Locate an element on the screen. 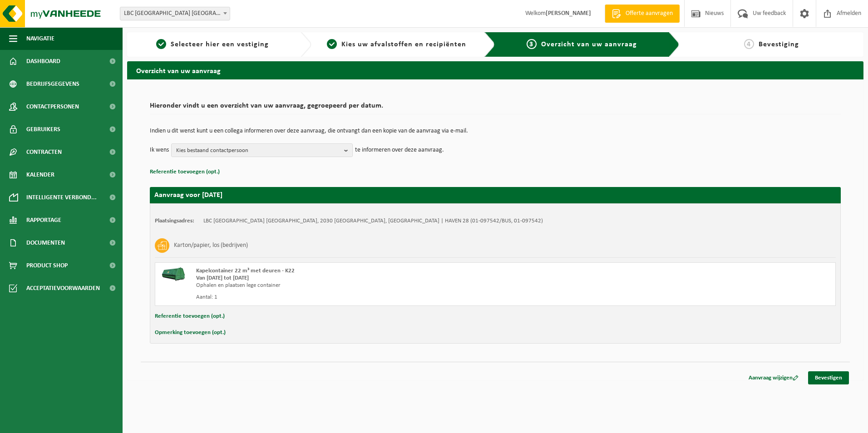  span: 1 is located at coordinates (161, 44).